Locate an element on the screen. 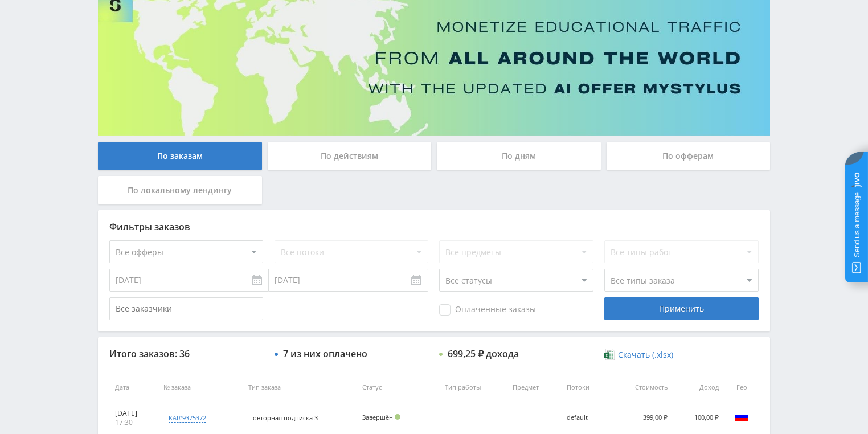 This screenshot has width=868, height=434. th: Доход is located at coordinates (699, 387).